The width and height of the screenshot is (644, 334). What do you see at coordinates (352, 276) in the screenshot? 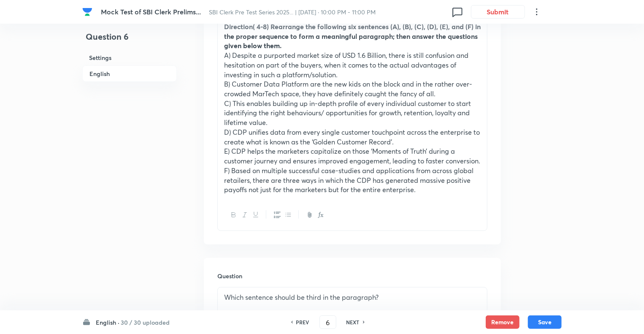
I see `h6: Question` at bounding box center [352, 276].